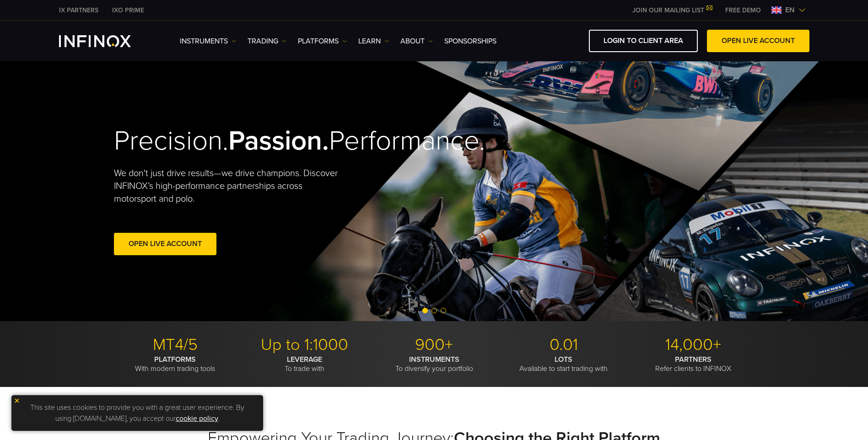 The height and width of the screenshot is (440, 868). Describe the element at coordinates (693, 345) in the screenshot. I see `p: 14,000+` at that location.